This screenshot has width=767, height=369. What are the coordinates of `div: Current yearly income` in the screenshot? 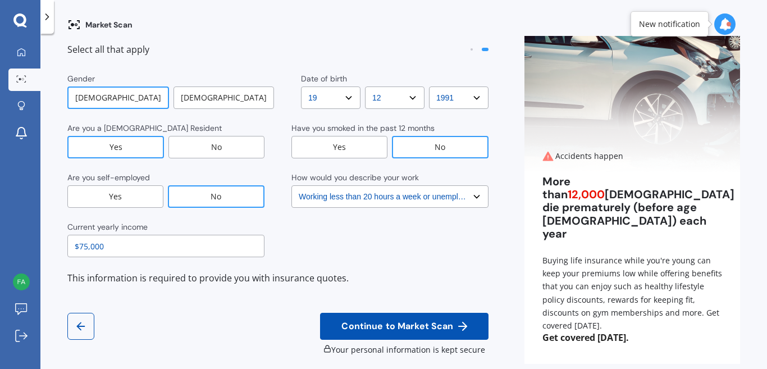 It's located at (107, 227).